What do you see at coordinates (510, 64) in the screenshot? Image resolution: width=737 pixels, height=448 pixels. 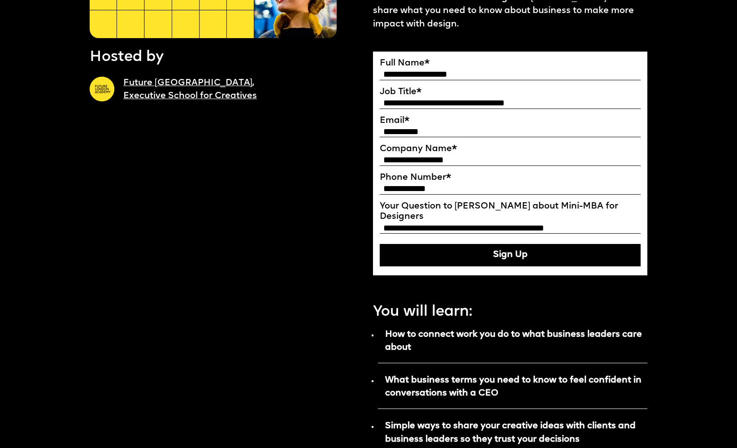 I see `label: Full Name` at bounding box center [510, 64].